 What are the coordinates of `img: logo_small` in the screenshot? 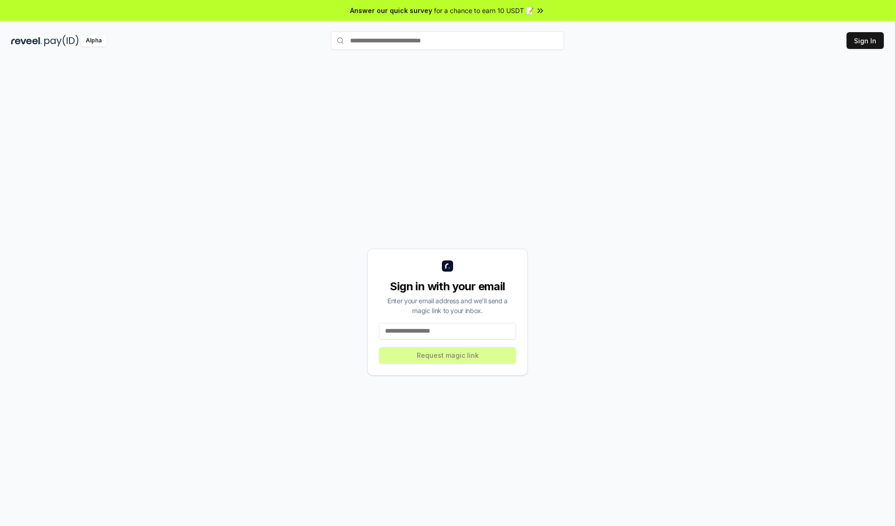 It's located at (448, 266).